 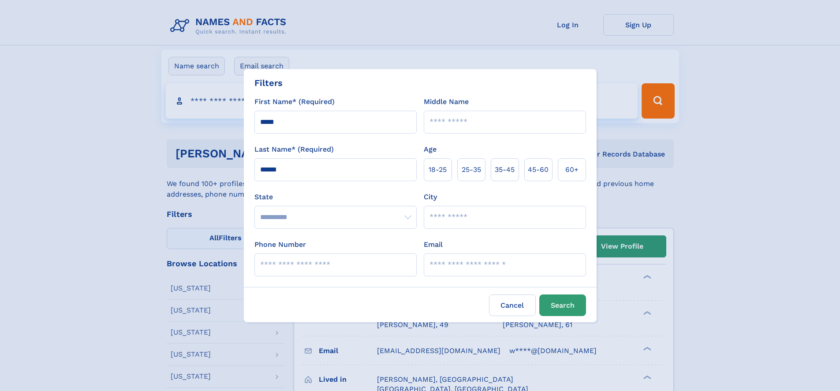 What do you see at coordinates (335, 197) in the screenshot?
I see `label: State` at bounding box center [335, 197].